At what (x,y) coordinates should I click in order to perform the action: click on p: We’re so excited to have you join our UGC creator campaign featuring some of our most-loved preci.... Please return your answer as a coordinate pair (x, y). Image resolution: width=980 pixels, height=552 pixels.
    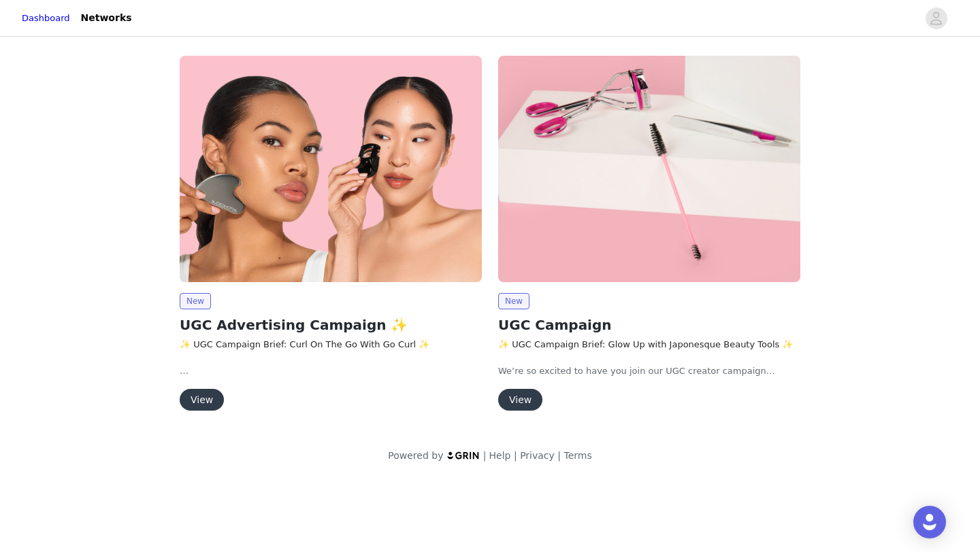
    Looking at the image, I should click on (649, 371).